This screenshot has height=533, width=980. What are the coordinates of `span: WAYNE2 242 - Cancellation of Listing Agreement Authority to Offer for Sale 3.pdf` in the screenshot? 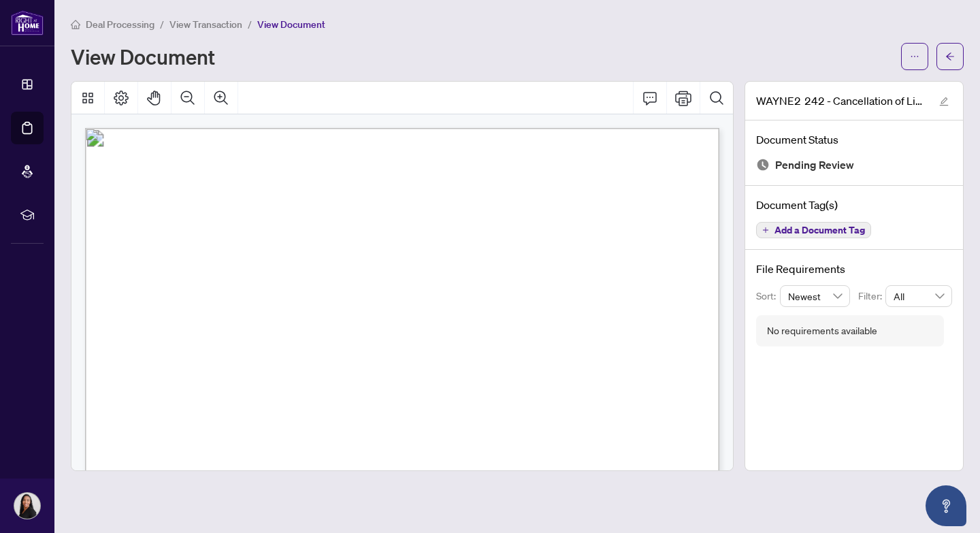 It's located at (841, 101).